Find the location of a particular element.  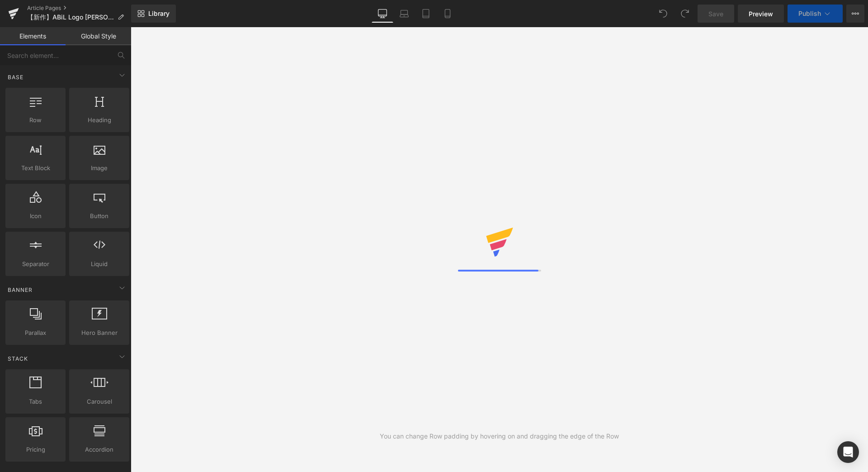

span: Image is located at coordinates (99, 167).